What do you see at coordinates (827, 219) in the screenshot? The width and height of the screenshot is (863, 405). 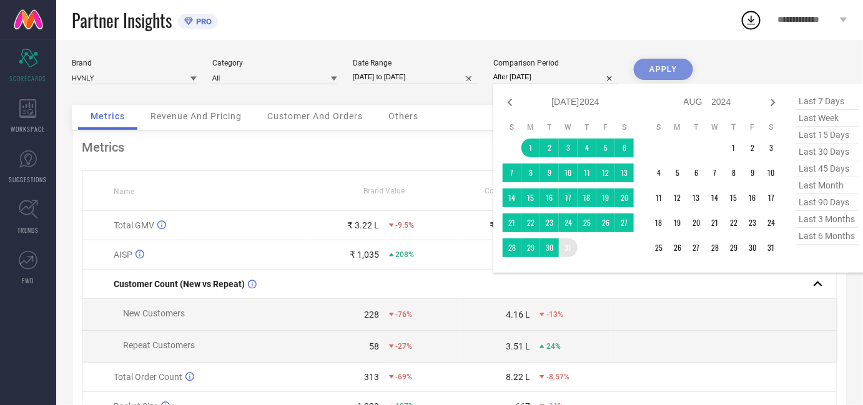 I see `span: last 3 months` at bounding box center [827, 219].